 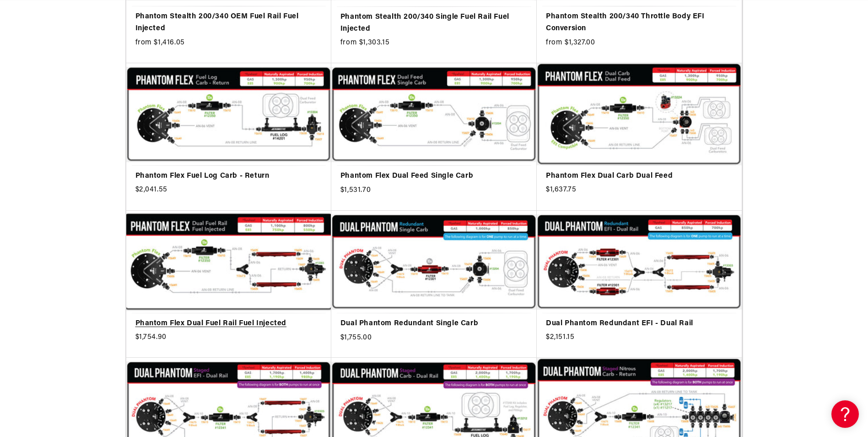 What do you see at coordinates (229, 176) in the screenshot?
I see `a: Phantom Flex Fuel Log Carb - Return` at bounding box center [229, 176].